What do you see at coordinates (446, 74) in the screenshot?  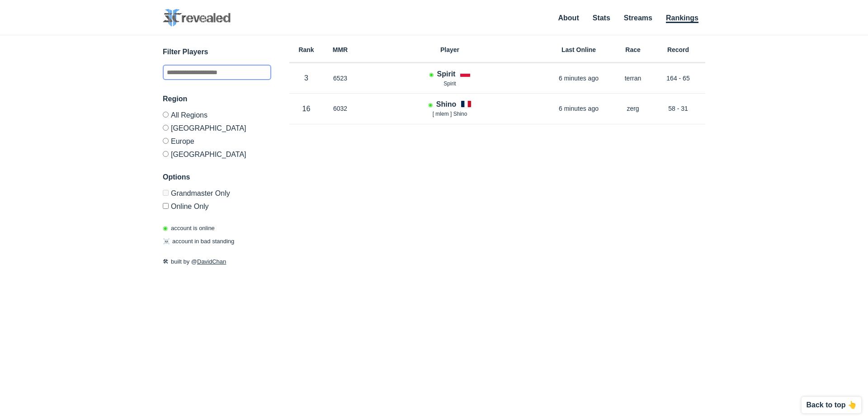 I see `h4: Spirit` at bounding box center [446, 74].